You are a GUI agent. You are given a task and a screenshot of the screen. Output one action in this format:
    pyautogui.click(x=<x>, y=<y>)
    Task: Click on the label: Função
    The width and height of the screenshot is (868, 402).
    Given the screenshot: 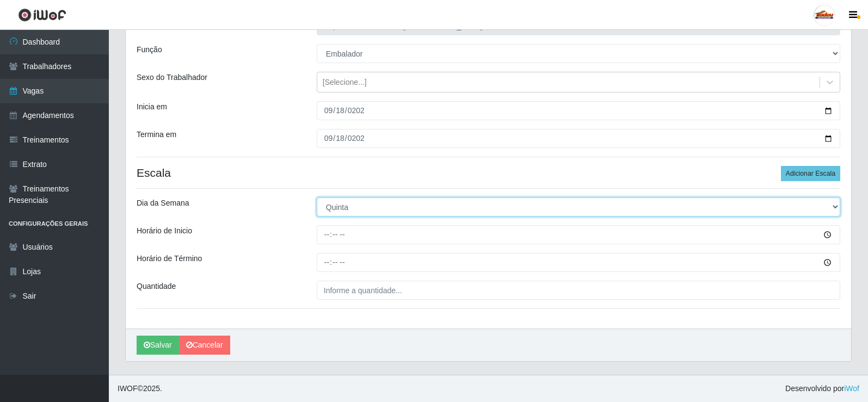 What is the action you would take?
    pyautogui.click(x=149, y=50)
    